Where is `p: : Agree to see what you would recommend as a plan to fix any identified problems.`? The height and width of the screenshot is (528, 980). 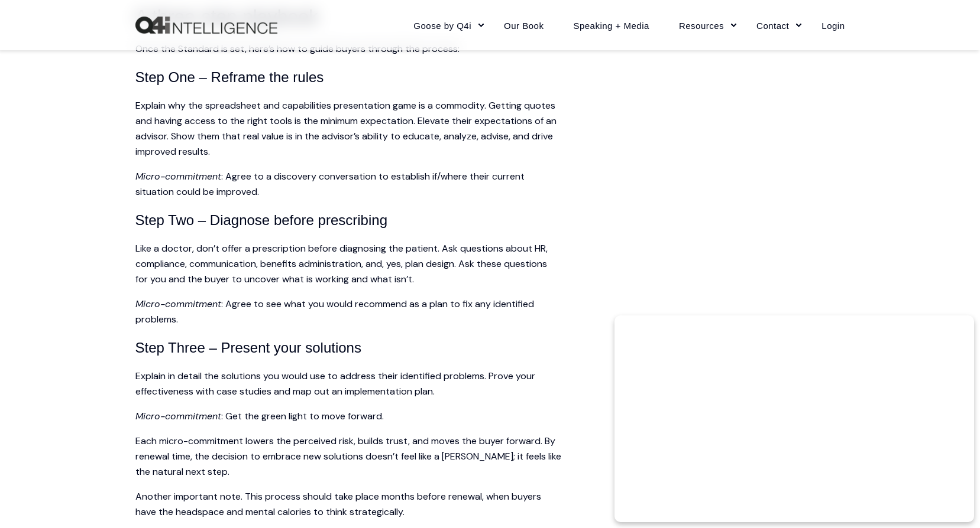
p: : Agree to see what you would recommend as a plan to fix any identified problems. is located at coordinates (349, 312).